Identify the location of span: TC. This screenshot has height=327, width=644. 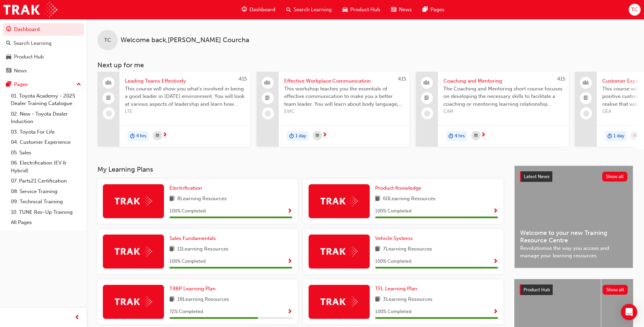
(635, 10).